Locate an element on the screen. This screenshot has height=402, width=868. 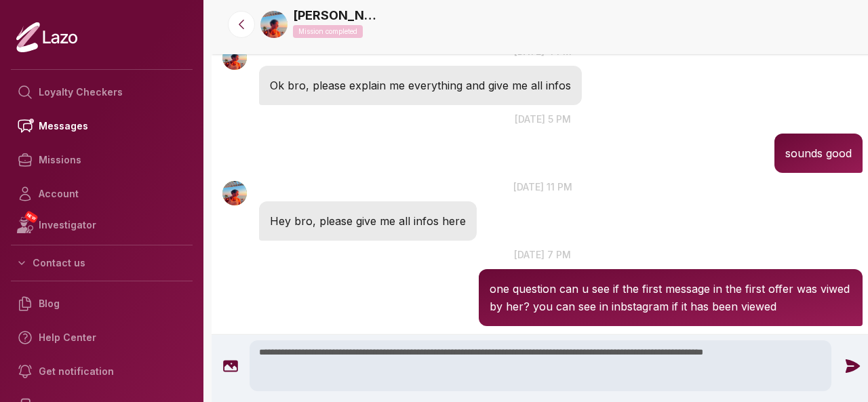
a: Blog is located at coordinates (102, 304).